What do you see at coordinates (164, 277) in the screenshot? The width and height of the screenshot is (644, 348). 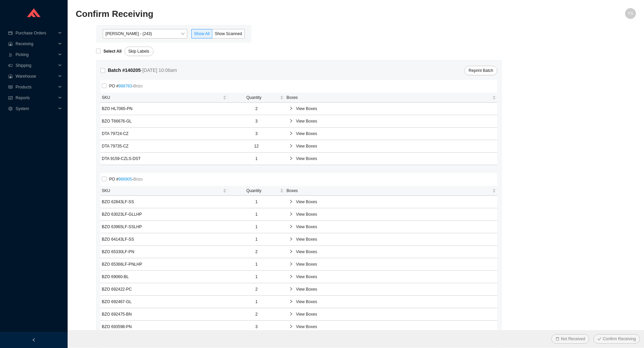 I see `td: BZO 69060-BL` at bounding box center [164, 277].